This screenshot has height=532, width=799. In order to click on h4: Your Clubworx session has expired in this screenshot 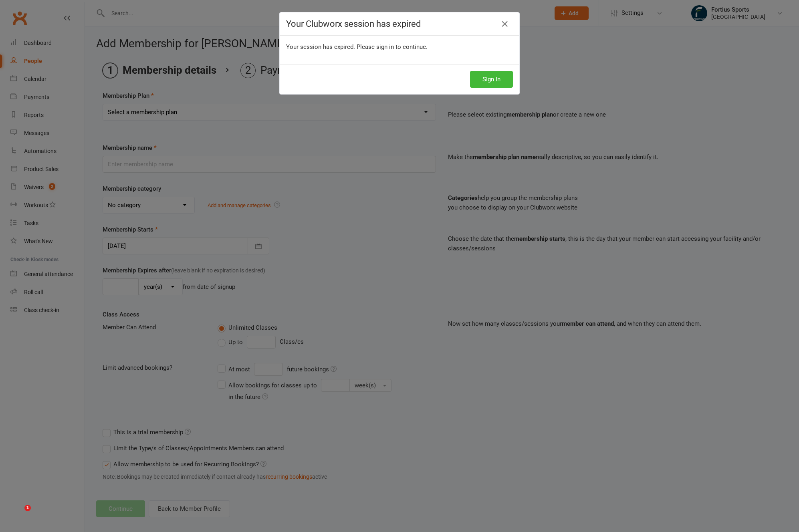, I will do `click(400, 24)`.